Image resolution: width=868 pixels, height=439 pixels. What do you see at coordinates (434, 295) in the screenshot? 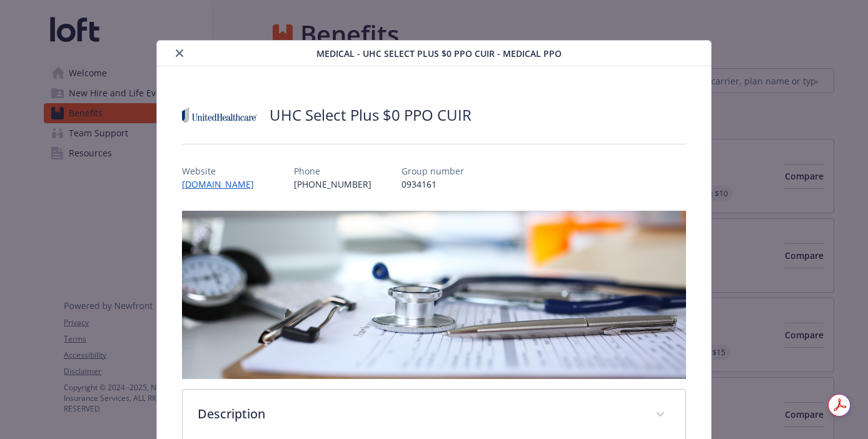
I see `img: banner` at bounding box center [434, 295].